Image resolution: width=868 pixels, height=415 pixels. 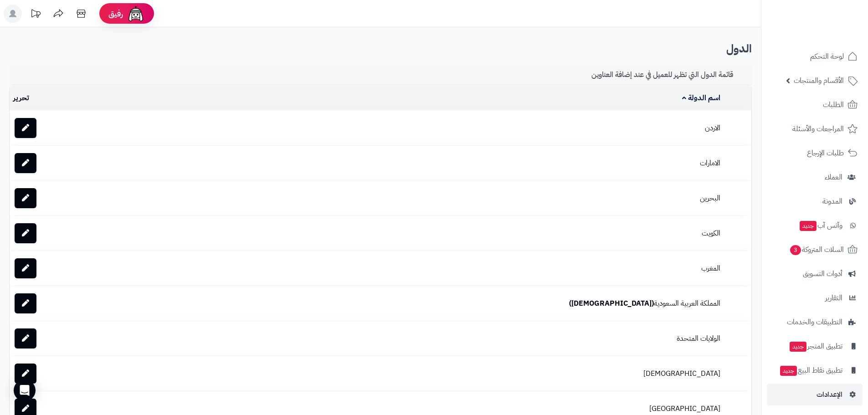 I want to click on a: المدونة, so click(x=815, y=202).